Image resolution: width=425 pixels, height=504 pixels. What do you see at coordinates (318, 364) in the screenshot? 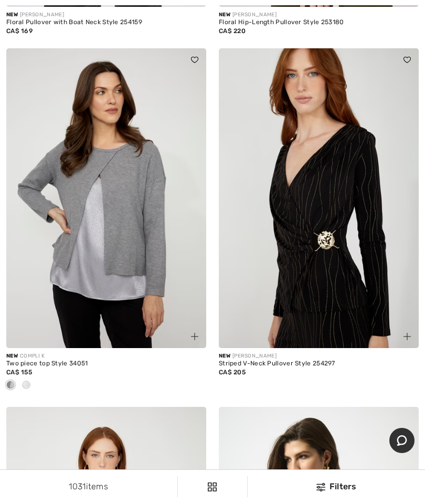
I see `div: Striped V-Neck Pullover Style 254297` at bounding box center [318, 364].